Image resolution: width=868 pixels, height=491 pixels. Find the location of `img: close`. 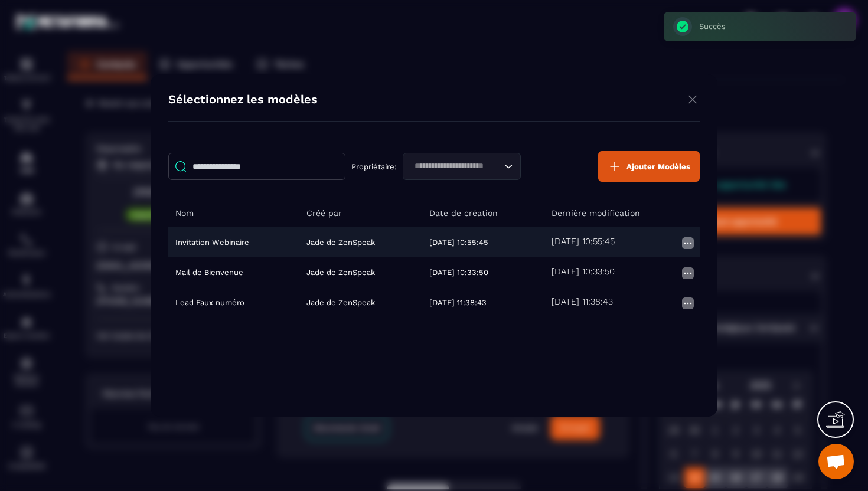

img: close is located at coordinates (693, 99).